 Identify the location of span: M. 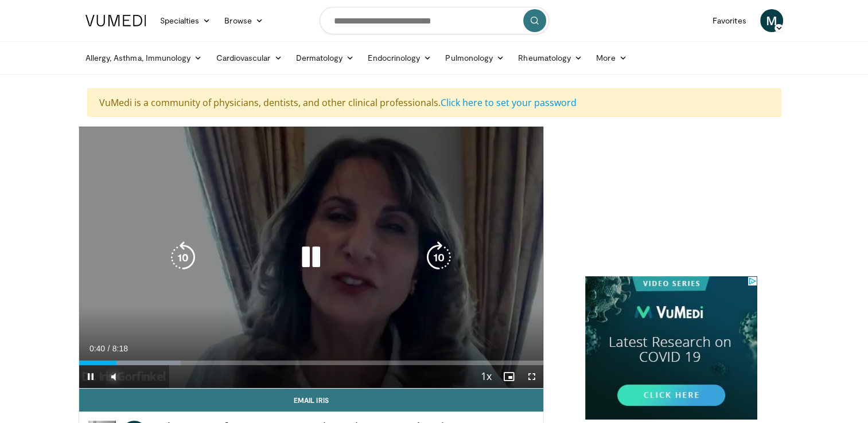
(772, 21).